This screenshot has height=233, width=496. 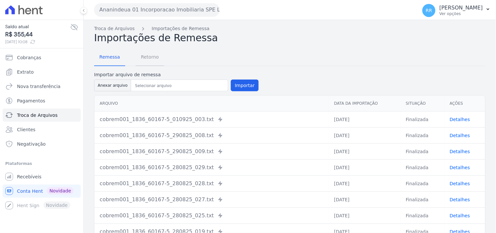 I want to click on th: Ações, so click(x=465, y=103).